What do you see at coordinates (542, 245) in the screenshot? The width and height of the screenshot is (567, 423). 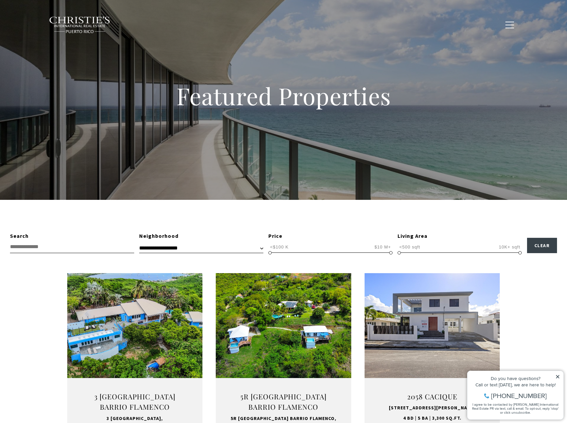 I see `button: Clear` at bounding box center [542, 245].